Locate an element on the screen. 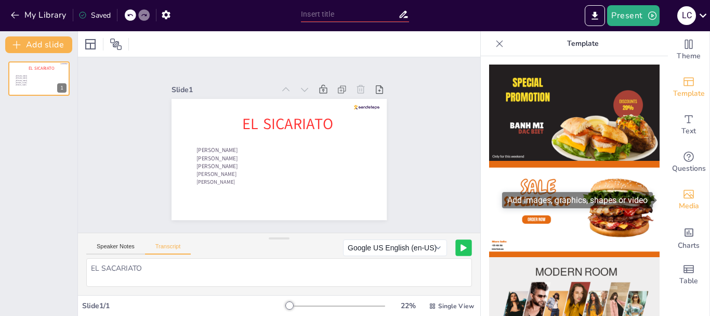 This screenshot has width=710, height=316. img: thumb-1.png is located at coordinates (575, 112).